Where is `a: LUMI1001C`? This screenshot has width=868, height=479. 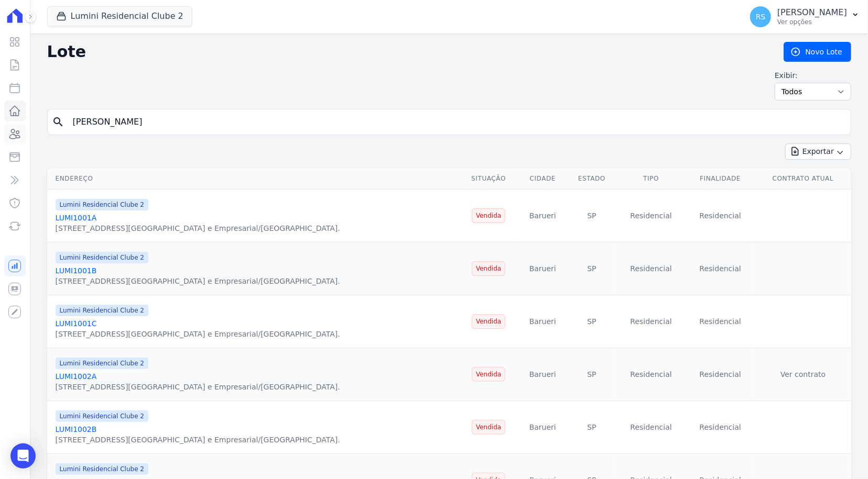
a: LUMI1001C is located at coordinates (76, 324).